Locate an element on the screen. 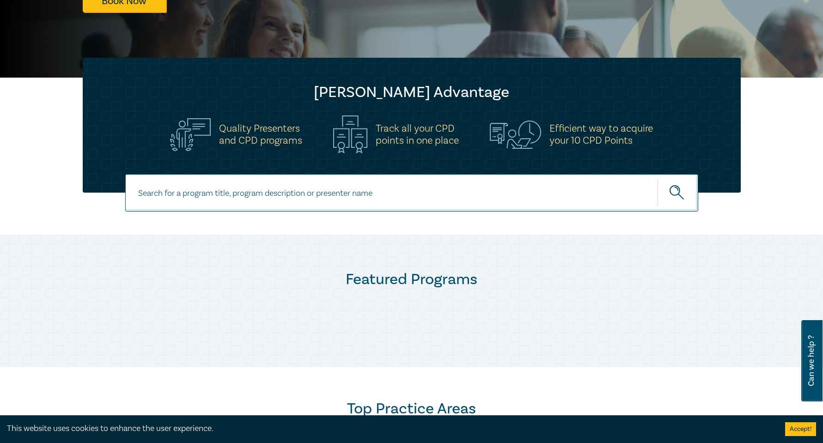  h5: Efficient way to acquire your 10 CPD Points is located at coordinates (601, 134).